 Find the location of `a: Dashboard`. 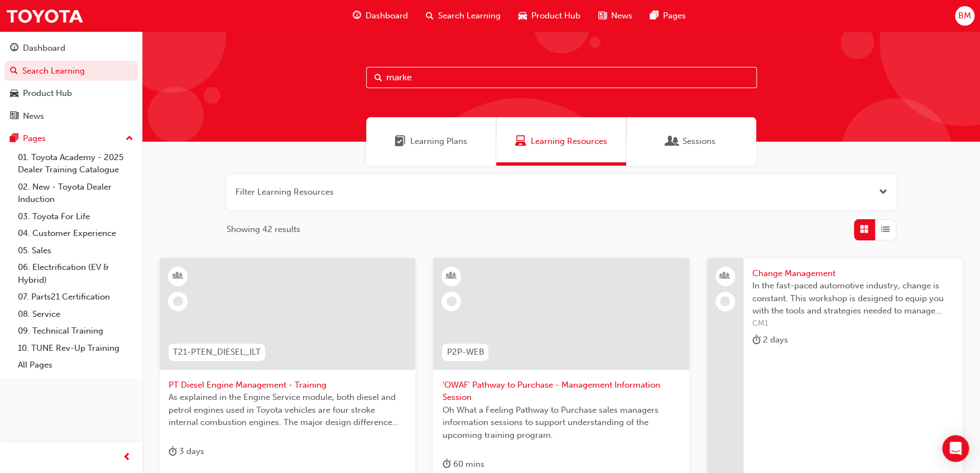

a: Dashboard is located at coordinates (71, 48).